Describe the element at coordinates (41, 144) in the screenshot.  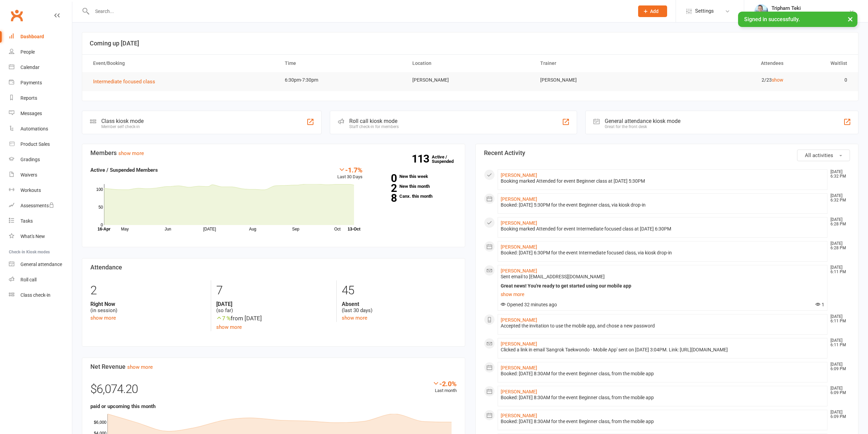
I see `a: Product Sales` at that location.